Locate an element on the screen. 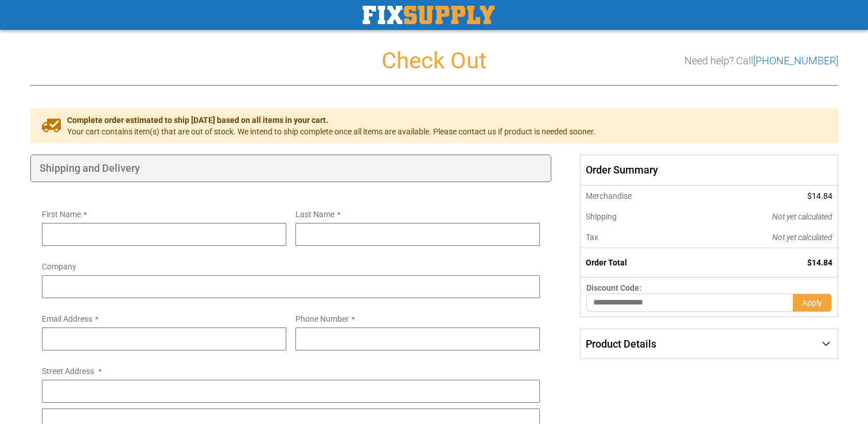 The width and height of the screenshot is (868, 424). span: Street Address is located at coordinates (68, 371).